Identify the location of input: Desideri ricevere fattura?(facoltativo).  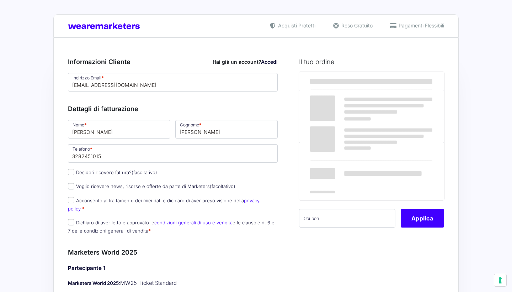
(71, 172).